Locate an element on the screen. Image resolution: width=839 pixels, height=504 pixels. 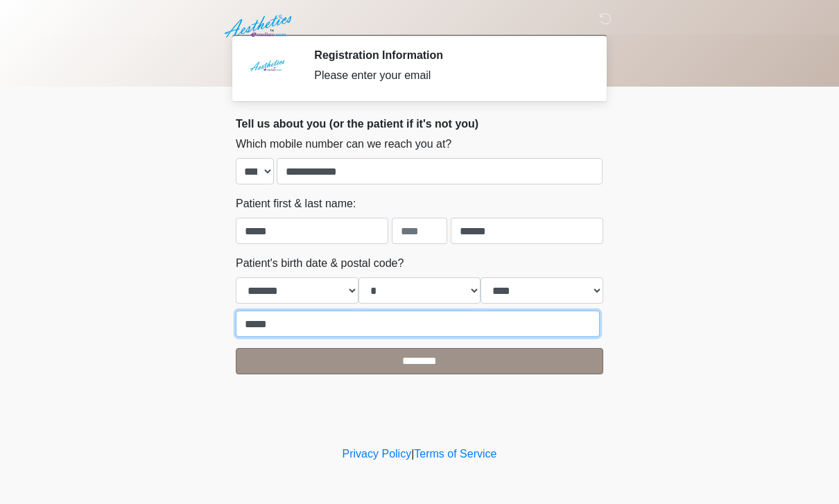
label: Patient's birth date & postal code? is located at coordinates (319, 264).